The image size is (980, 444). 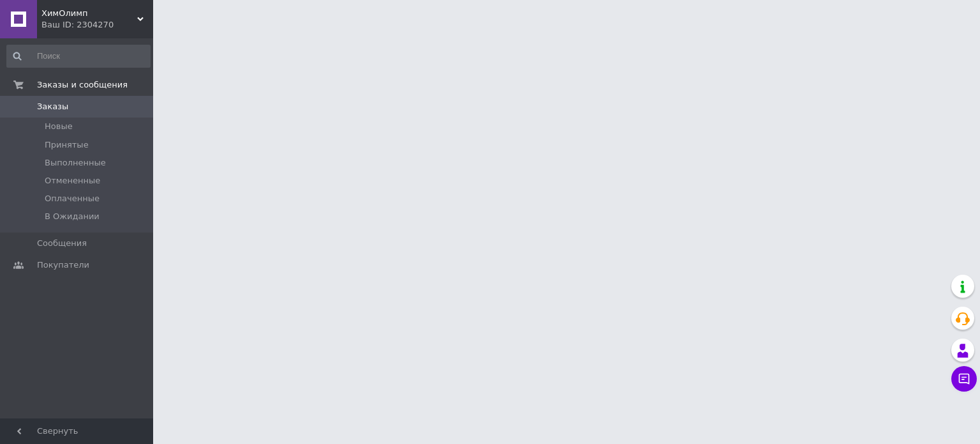 I want to click on span: В Ожидании, so click(x=72, y=217).